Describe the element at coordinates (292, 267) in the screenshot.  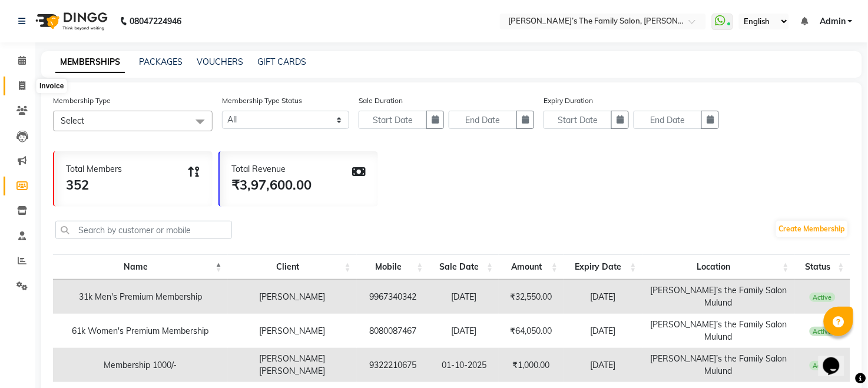
I see `th: Client: activate to sort column ascending` at that location.